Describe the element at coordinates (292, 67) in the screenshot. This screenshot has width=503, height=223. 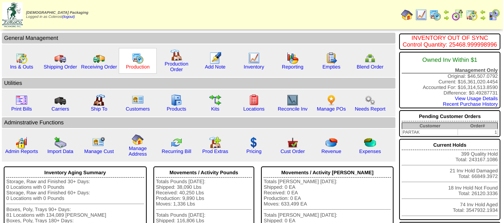
I see `a: Reporting` at that location.